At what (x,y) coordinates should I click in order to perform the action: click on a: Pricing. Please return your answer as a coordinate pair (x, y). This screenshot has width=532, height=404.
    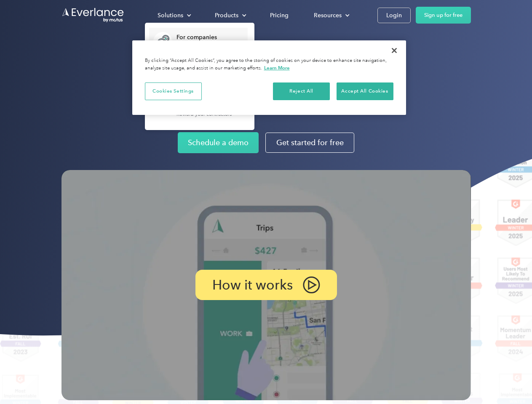
    Looking at the image, I should click on (279, 15).